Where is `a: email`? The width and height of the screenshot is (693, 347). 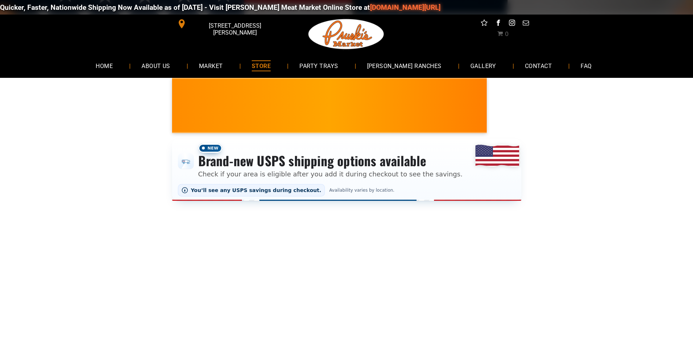 a: email is located at coordinates (526, 24).